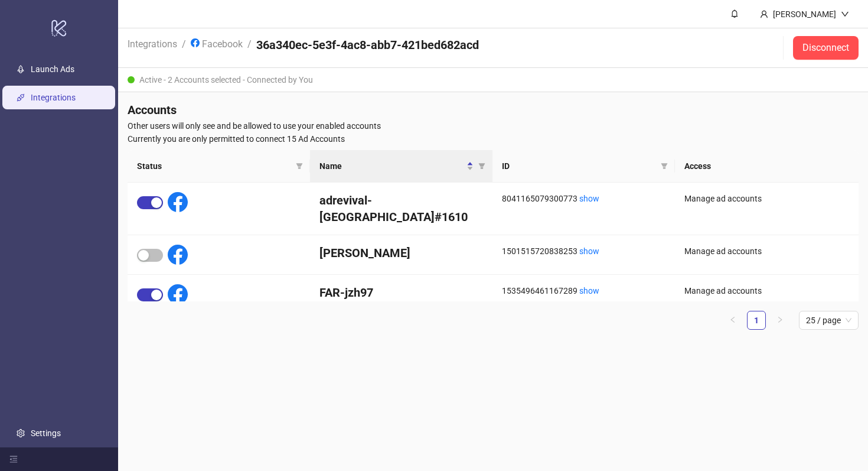 Image resolution: width=868 pixels, height=471 pixels. What do you see at coordinates (733, 320) in the screenshot?
I see `button: left` at bounding box center [733, 320].